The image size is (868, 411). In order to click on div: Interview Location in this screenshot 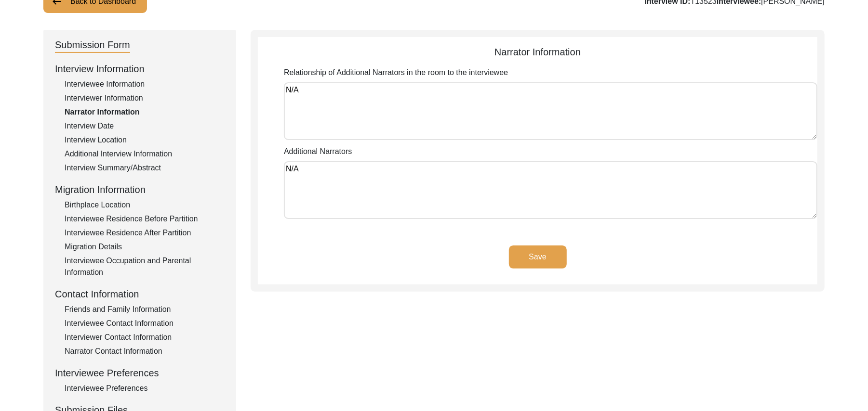, I will do `click(145, 140)`.